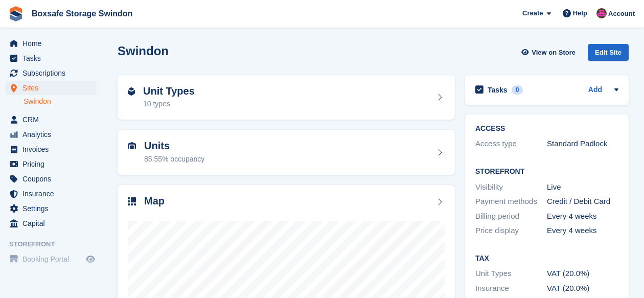 This screenshot has height=298, width=644. What do you see at coordinates (53, 135) in the screenshot?
I see `span: Analytics` at bounding box center [53, 135].